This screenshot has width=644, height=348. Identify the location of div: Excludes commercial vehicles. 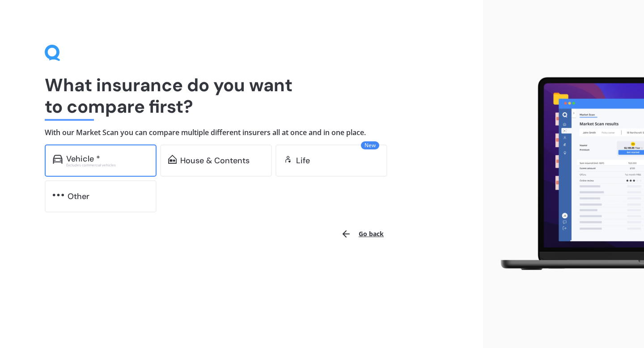
(107, 165).